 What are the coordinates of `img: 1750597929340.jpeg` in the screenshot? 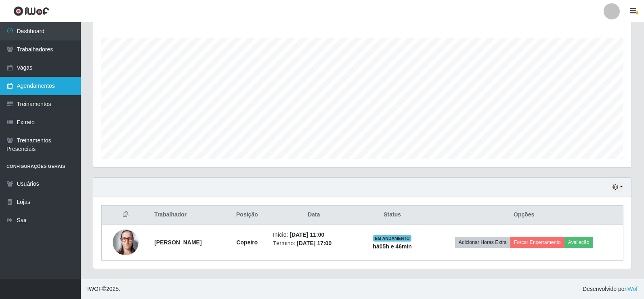 It's located at (125, 242).